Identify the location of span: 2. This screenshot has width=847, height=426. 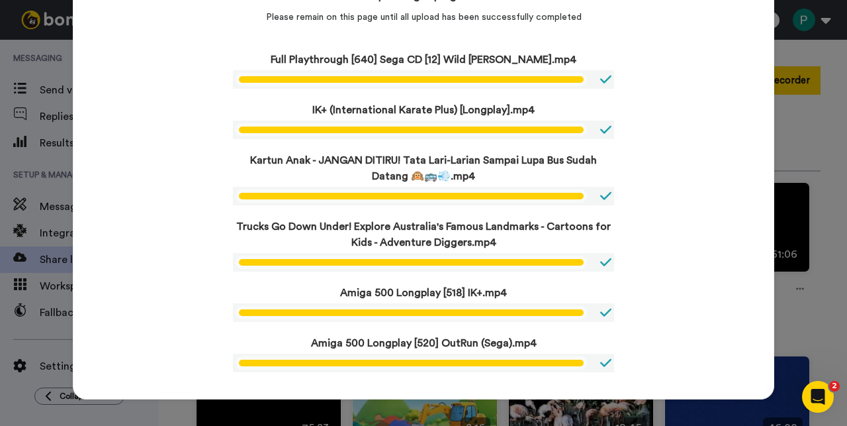
(835, 386).